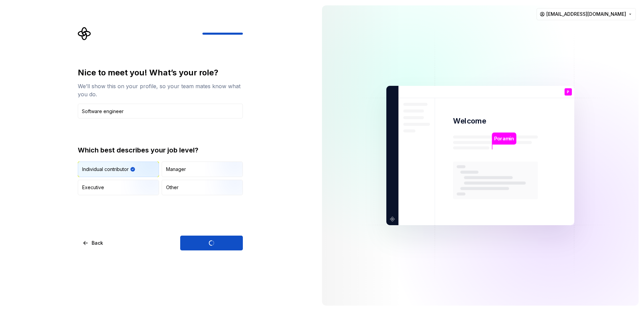 The height and width of the screenshot is (311, 644). Describe the element at coordinates (160, 111) in the screenshot. I see `input: Job title` at that location.